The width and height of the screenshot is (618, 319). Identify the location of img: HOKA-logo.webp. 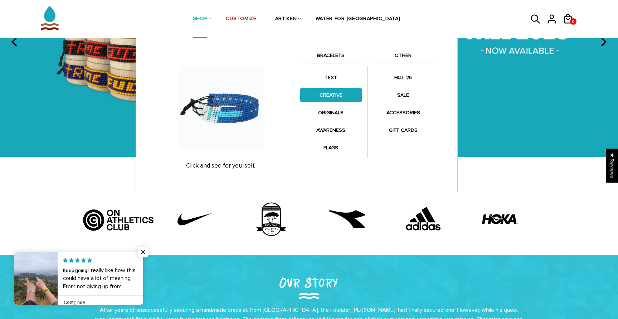
(500, 219).